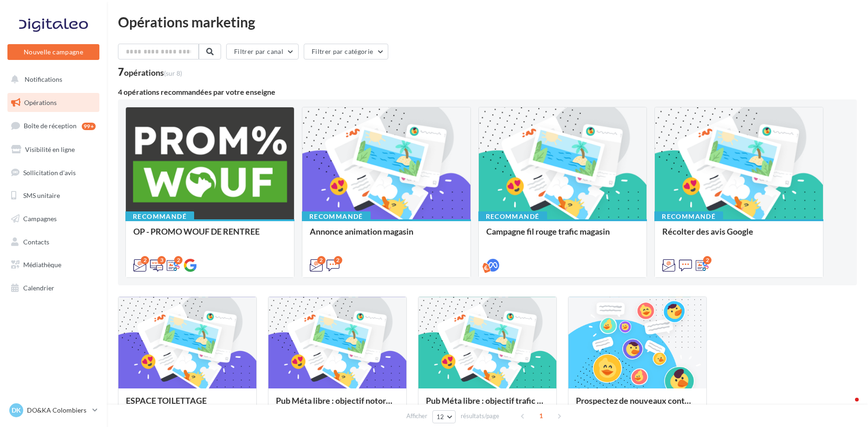  What do you see at coordinates (54, 242) in the screenshot?
I see `a: Contacts` at bounding box center [54, 242].